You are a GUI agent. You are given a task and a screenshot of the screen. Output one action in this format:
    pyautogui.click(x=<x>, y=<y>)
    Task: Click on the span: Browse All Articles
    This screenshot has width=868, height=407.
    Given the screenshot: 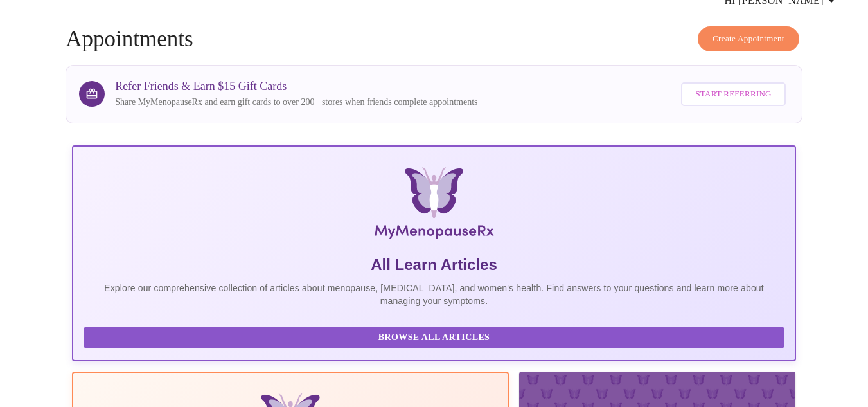 What is the action you would take?
    pyautogui.click(x=434, y=337)
    